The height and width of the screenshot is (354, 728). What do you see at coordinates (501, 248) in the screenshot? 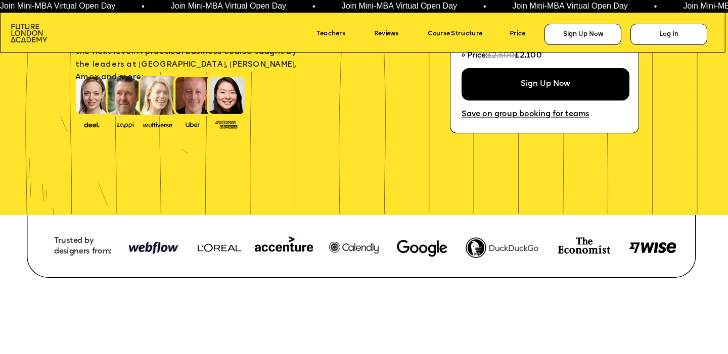
I see `img: image-fef0788b-2262-40a7-a71a-936c95dc9fdc.png` at bounding box center [501, 248].